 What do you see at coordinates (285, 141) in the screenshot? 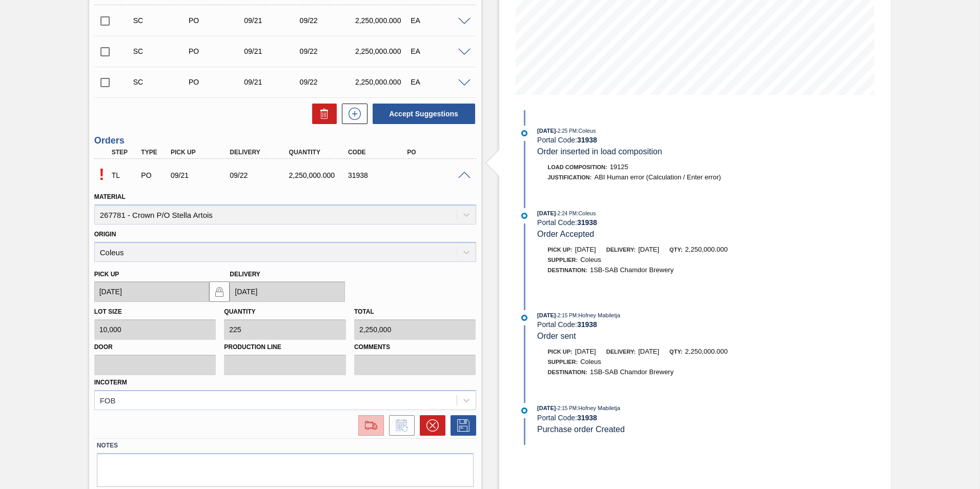
I see `h3: Orders` at bounding box center [285, 141].